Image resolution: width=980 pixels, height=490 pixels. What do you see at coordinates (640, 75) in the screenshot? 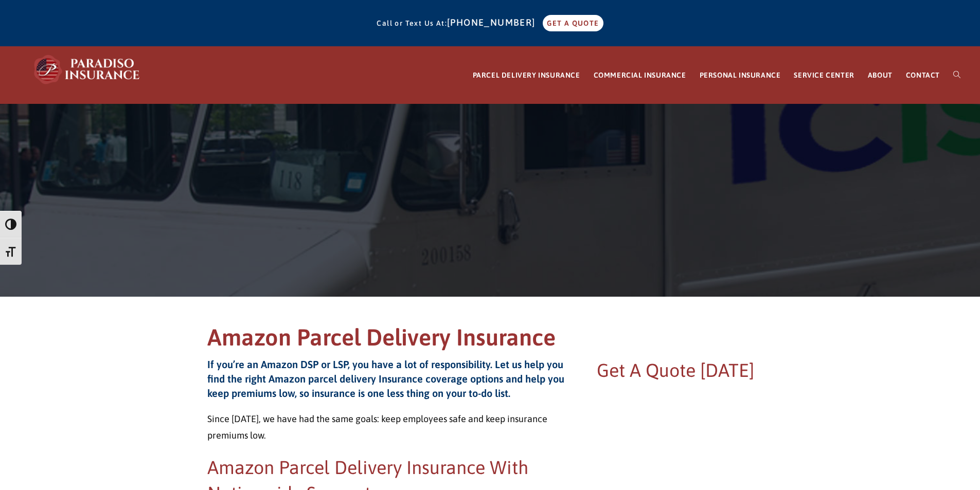
I see `a: COMMERCIAL INSURANCE` at bounding box center [640, 75].